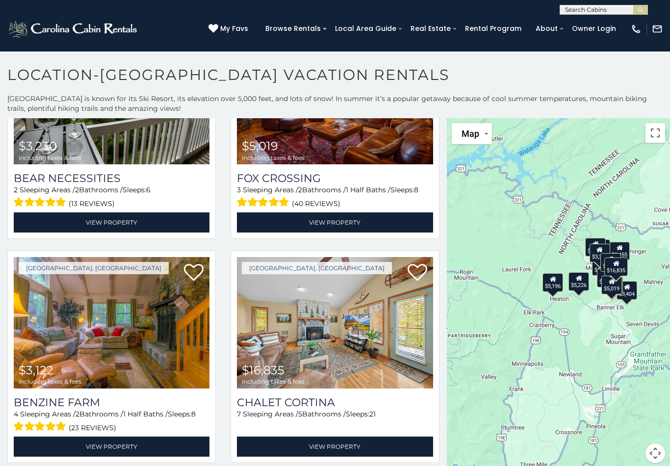  What do you see at coordinates (602, 266) in the screenshot?
I see `div: $1,699` at bounding box center [602, 266].